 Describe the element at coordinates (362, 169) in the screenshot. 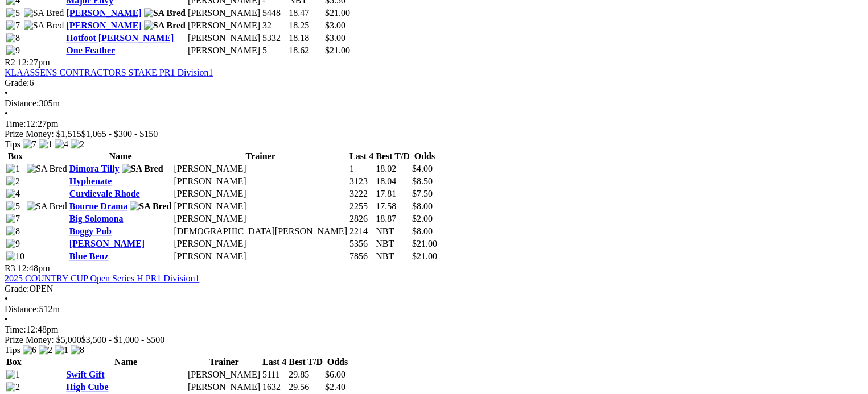

I see `td: 1` at that location.